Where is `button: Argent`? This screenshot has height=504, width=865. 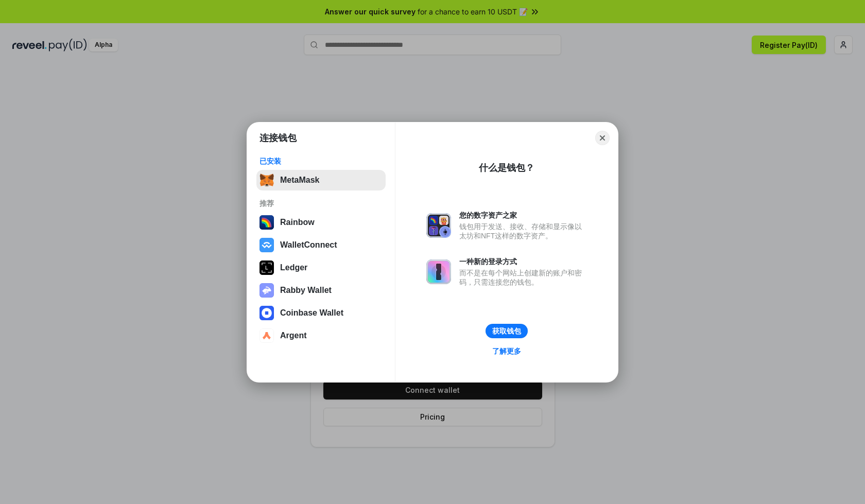 button: Argent is located at coordinates (321, 336).